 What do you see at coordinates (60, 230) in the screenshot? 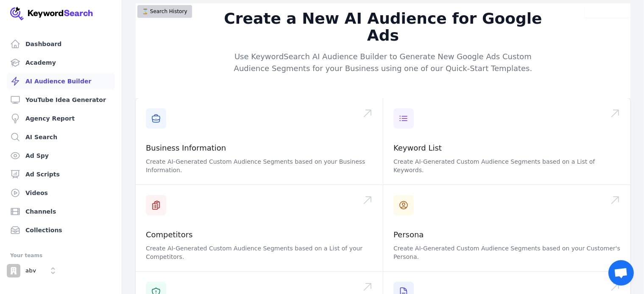
I see `a: Collections` at bounding box center [60, 230].